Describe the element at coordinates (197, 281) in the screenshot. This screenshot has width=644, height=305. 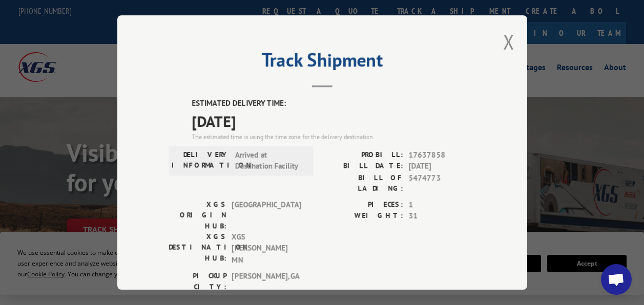
I see `label: PICKUP CITY:` at that location.